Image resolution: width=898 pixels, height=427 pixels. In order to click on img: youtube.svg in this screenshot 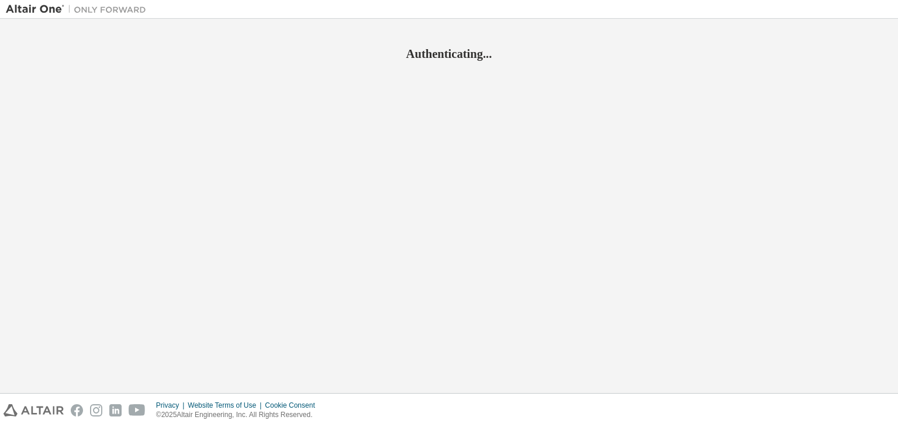, I will do `click(137, 410)`.